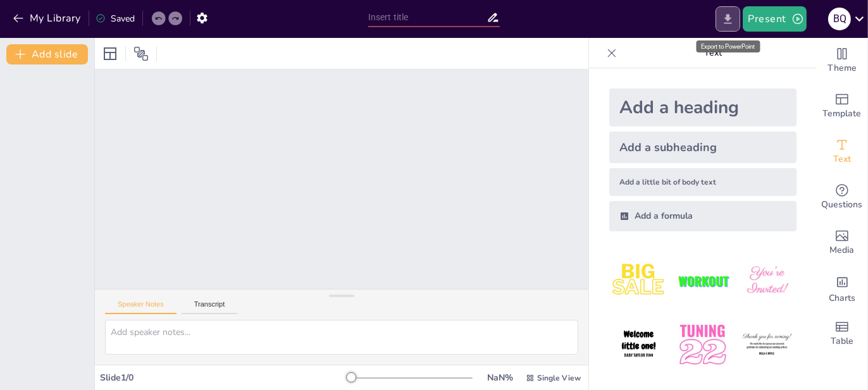  I want to click on div: Layout, so click(110, 54).